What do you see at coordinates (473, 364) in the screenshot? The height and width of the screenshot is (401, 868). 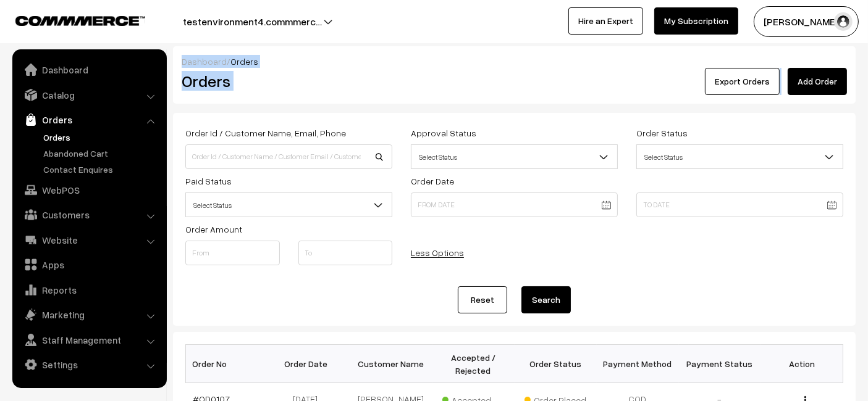 I see `th: Accepted / Rejected` at bounding box center [473, 364].